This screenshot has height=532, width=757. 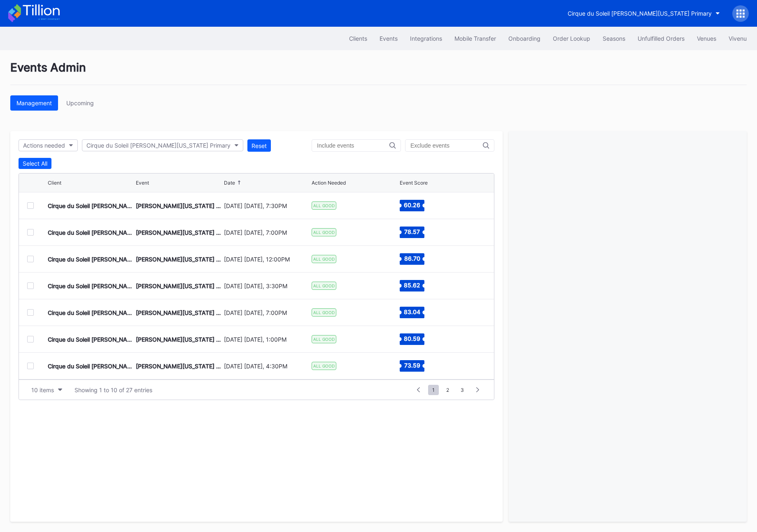 What do you see at coordinates (475, 39) in the screenshot?
I see `div: Mobile Transfer` at bounding box center [475, 39].